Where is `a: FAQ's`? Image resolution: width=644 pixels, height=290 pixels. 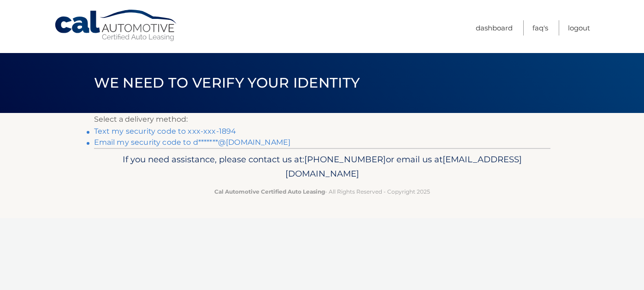 a: FAQ's is located at coordinates (540, 28).